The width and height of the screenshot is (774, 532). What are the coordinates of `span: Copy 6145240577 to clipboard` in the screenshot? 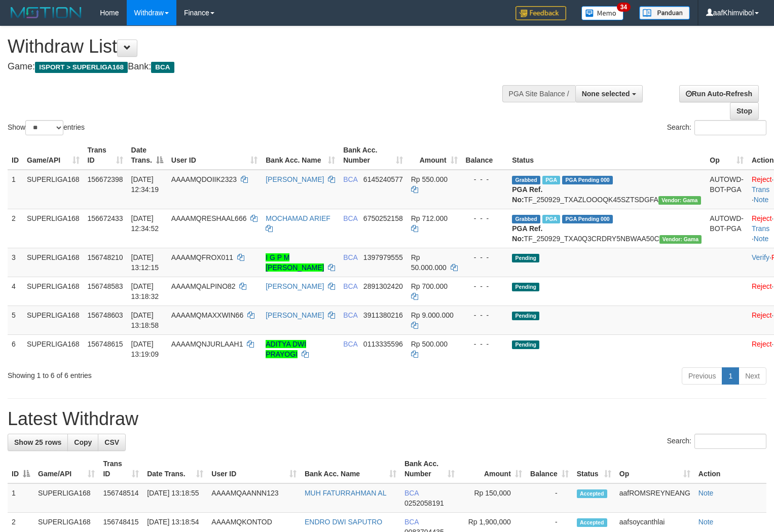 It's located at (383, 179).